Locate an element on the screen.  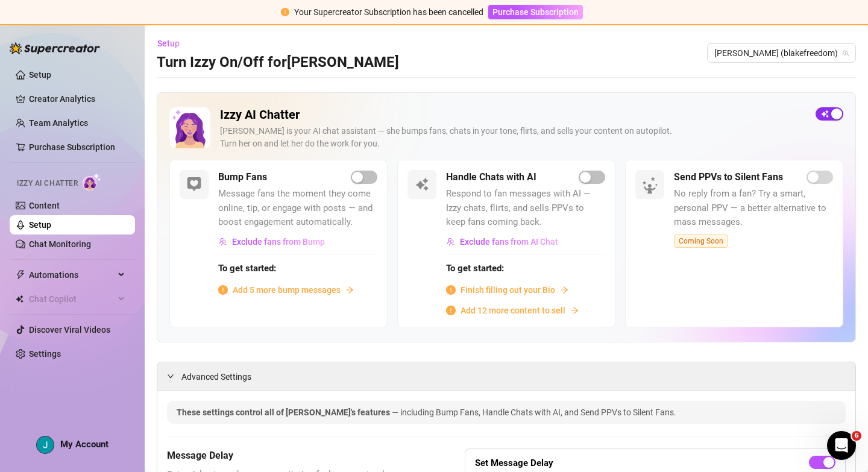
a: Creator Analytics is located at coordinates (77, 99).